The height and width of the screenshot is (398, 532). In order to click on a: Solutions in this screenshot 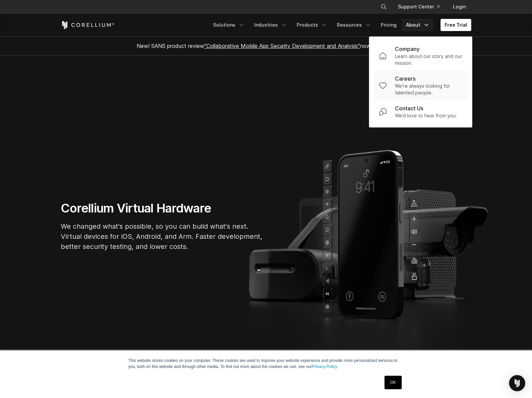, I will do `click(229, 25)`.